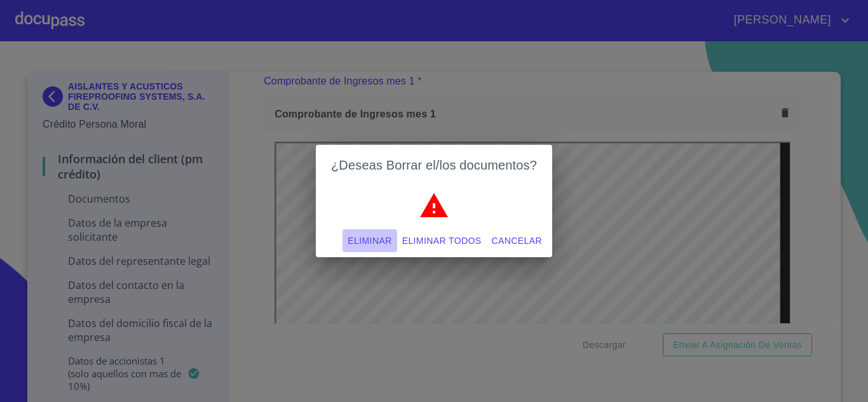  Describe the element at coordinates (369, 241) in the screenshot. I see `span: Eliminar` at that location.